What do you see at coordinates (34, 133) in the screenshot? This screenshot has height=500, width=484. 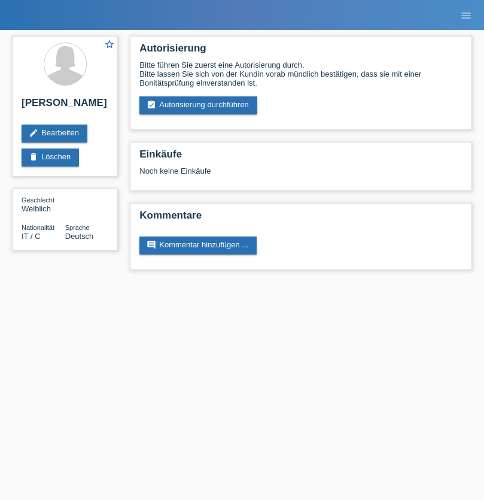 I see `i: edit` at bounding box center [34, 133].